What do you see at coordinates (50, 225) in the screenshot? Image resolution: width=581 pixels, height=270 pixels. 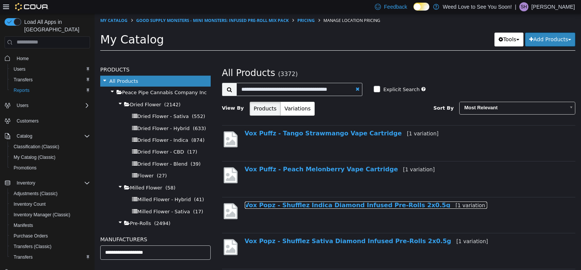 I see `button: Manifests` at bounding box center [50, 225].